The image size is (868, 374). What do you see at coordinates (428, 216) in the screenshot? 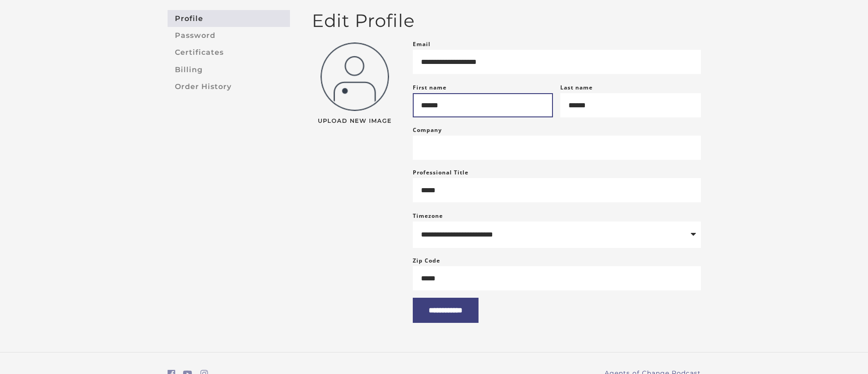
I see `label: Timezone` at bounding box center [428, 216].